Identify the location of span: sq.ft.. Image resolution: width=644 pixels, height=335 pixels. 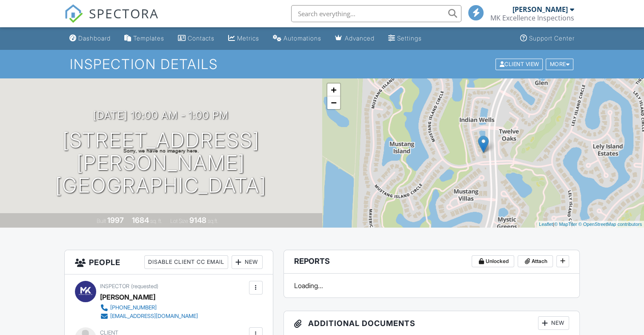
(213, 220).